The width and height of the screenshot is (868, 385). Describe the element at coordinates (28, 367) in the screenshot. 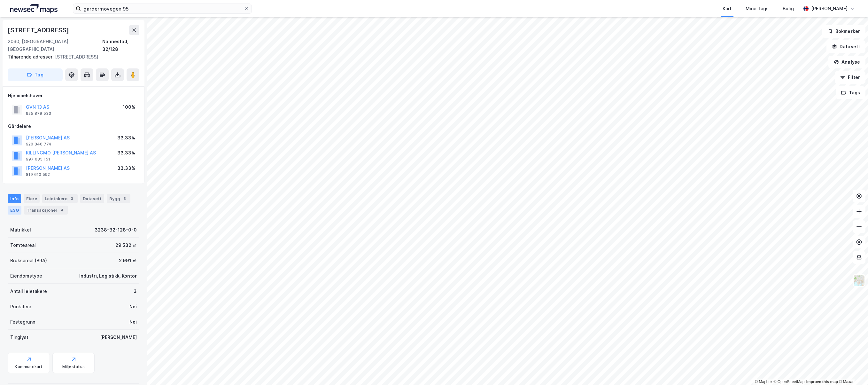

I see `div: Kommunekart` at that location.